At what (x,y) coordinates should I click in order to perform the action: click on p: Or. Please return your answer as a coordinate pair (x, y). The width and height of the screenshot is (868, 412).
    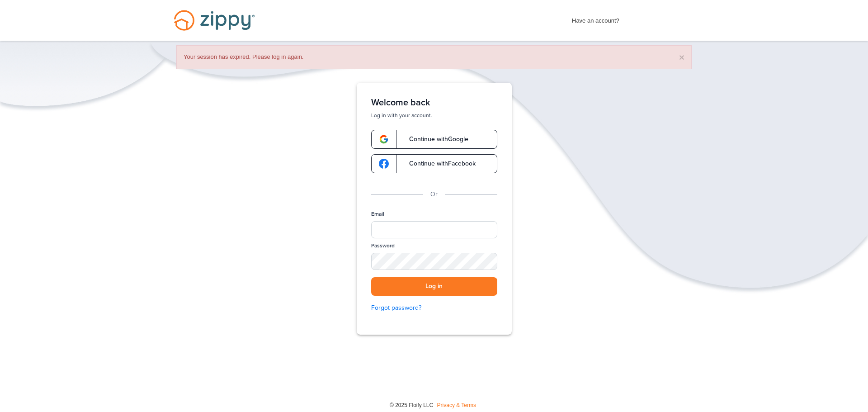
    Looking at the image, I should click on (434, 194).